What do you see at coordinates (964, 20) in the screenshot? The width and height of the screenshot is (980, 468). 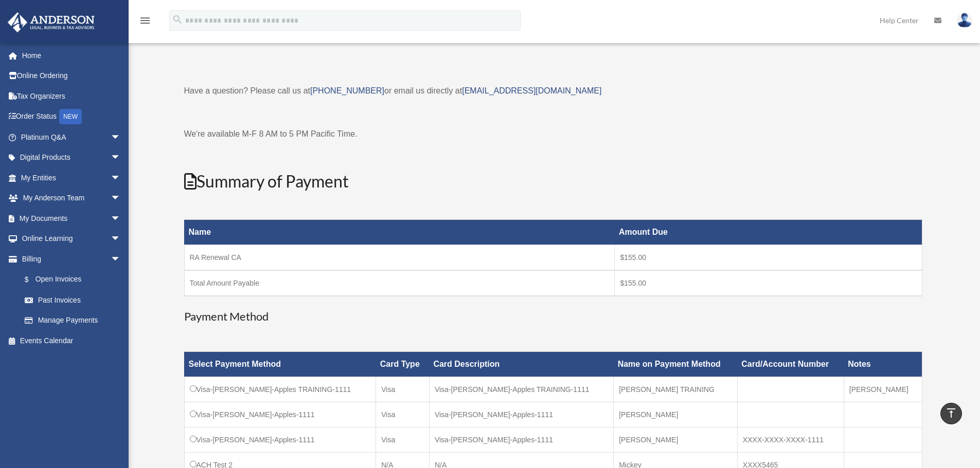 I see `img: User Pic` at bounding box center [964, 20].